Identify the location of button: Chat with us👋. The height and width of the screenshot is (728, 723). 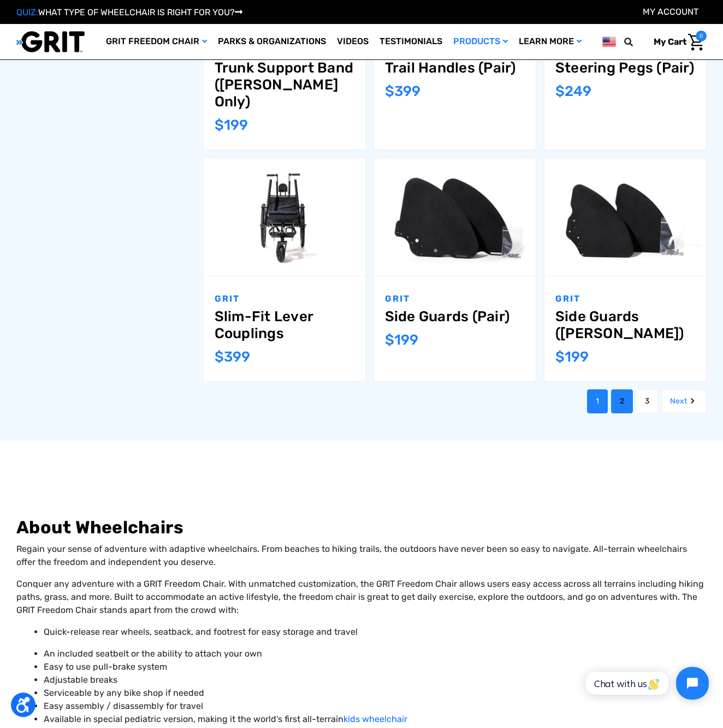
(53, 26).